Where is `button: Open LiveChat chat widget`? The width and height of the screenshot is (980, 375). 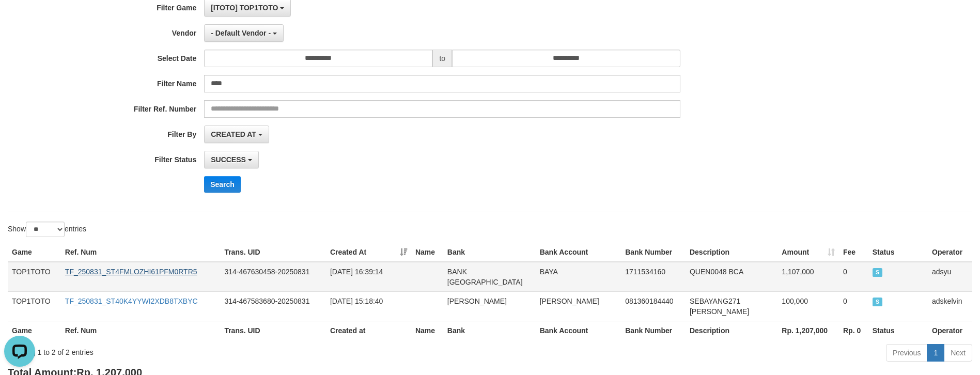
button: Open LiveChat chat widget is located at coordinates (20, 20).